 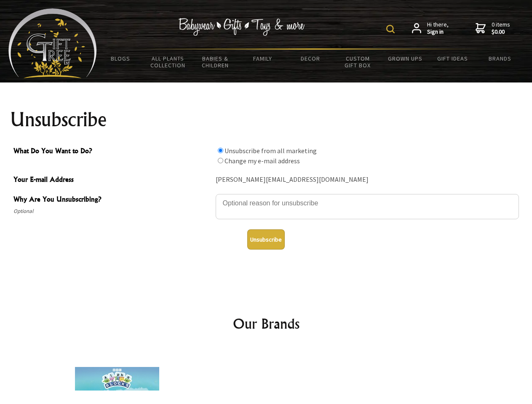 I want to click on h2: Our Brands, so click(x=266, y=324).